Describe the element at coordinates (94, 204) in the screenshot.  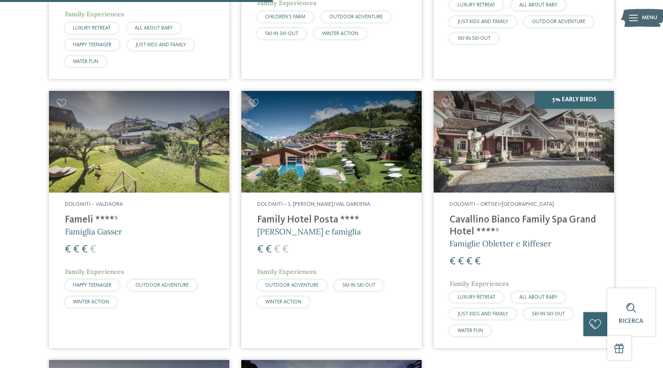
I see `span: Dolomiti – Valdaora` at that location.